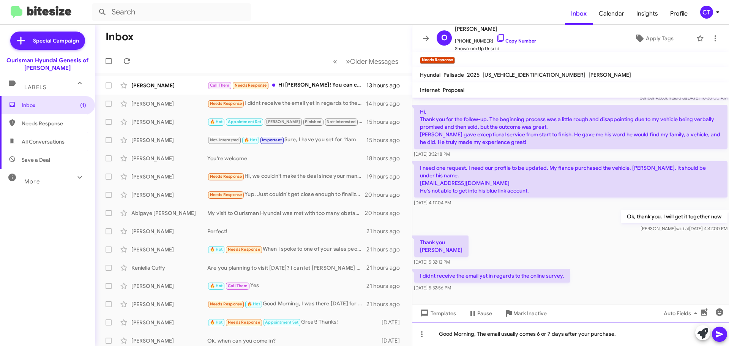  I want to click on span: Special Campaign, so click(56, 41).